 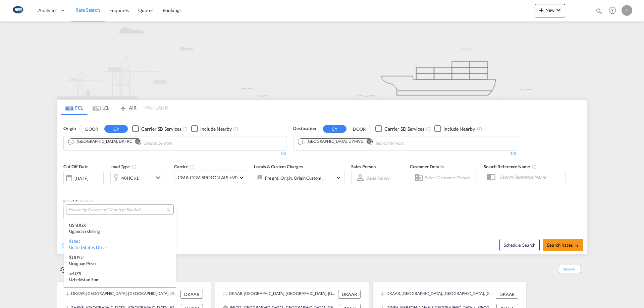 I want to click on div: UYU, so click(x=120, y=260).